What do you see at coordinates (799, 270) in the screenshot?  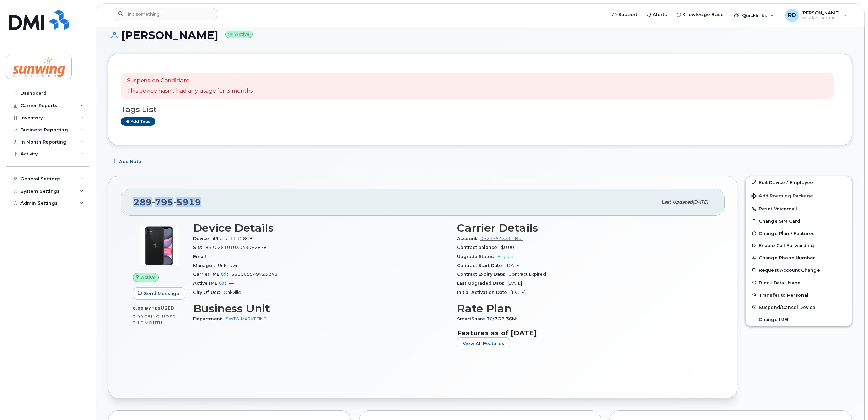 I see `button: Request Account Change` at bounding box center [799, 270].